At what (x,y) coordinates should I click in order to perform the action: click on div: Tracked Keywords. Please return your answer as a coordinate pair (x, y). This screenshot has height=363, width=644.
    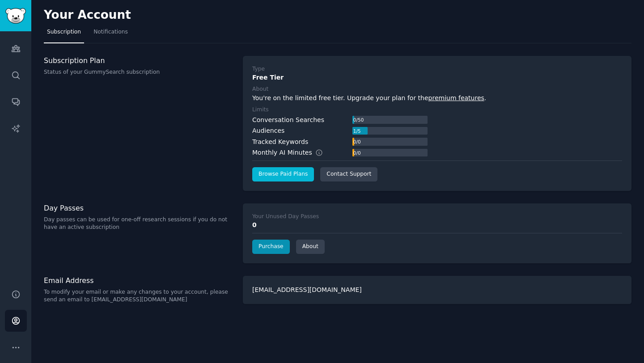
    Looking at the image, I should click on (280, 142).